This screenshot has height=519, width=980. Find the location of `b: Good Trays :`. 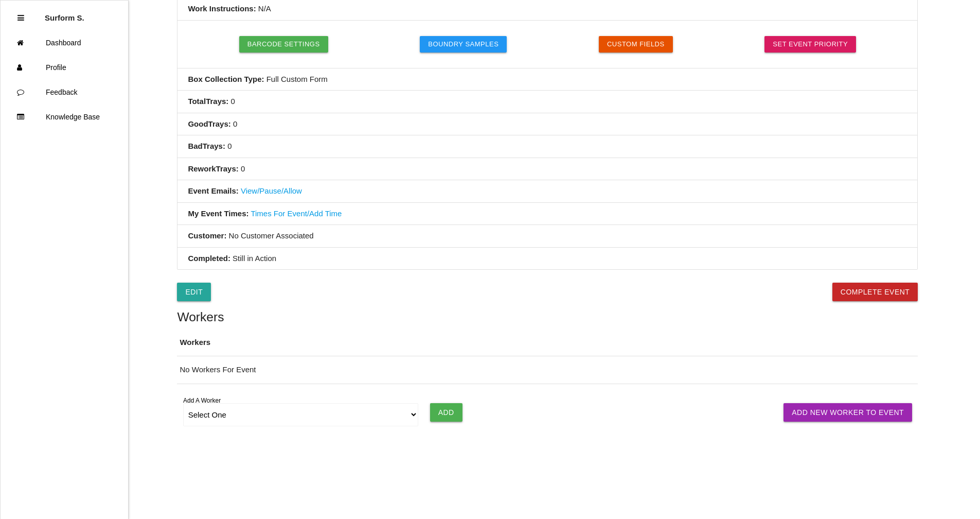

b: Good Trays : is located at coordinates (209, 124).